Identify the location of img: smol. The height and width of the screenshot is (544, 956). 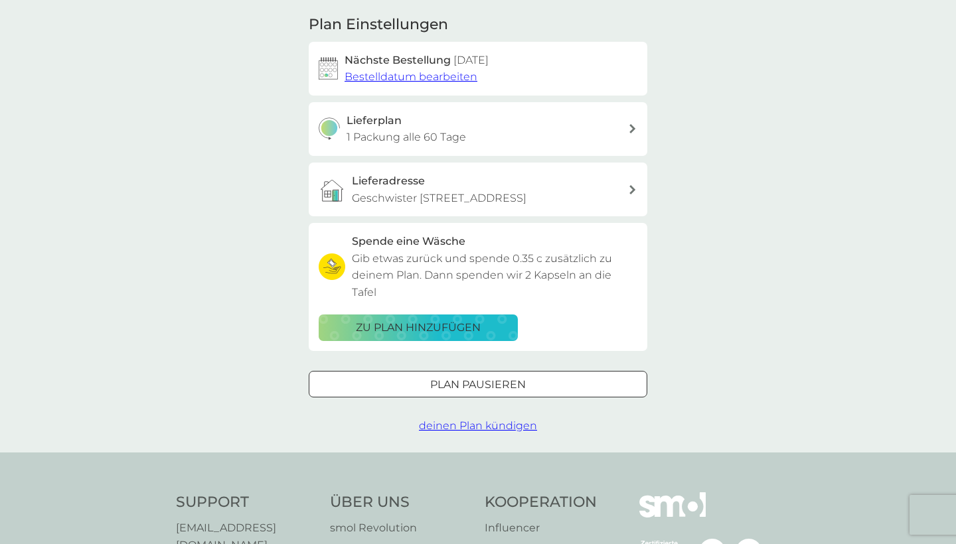
(673, 515).